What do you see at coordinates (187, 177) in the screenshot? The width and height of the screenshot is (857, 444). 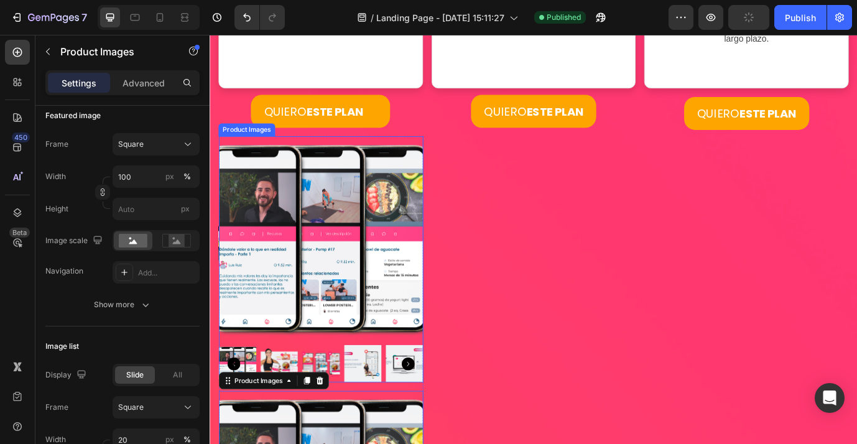 I see `button: px` at bounding box center [187, 177].